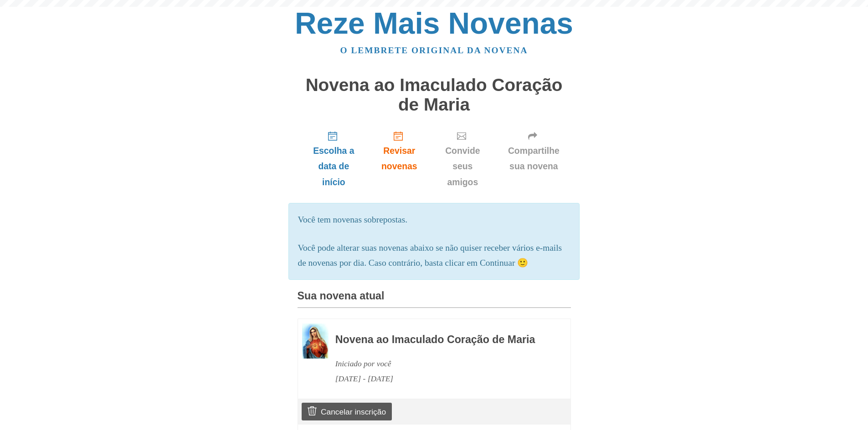  Describe the element at coordinates (534, 159) in the screenshot. I see `a: Compartilhe sua novena` at that location.